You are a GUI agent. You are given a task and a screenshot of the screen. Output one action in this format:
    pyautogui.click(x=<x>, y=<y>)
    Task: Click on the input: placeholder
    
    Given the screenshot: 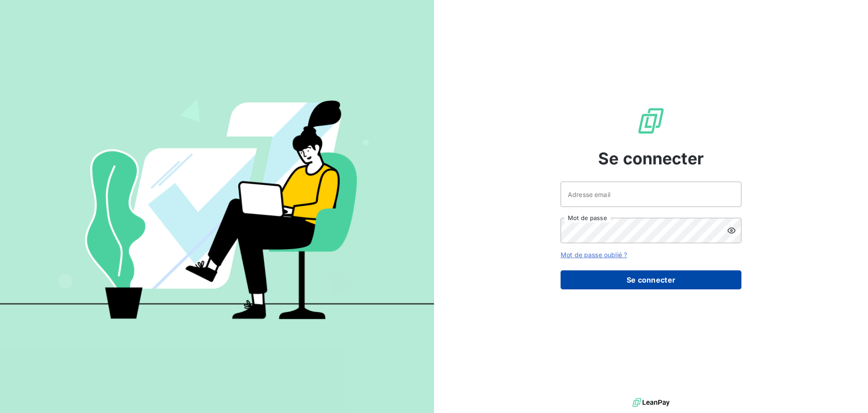 What is the action you would take?
    pyautogui.click(x=651, y=194)
    